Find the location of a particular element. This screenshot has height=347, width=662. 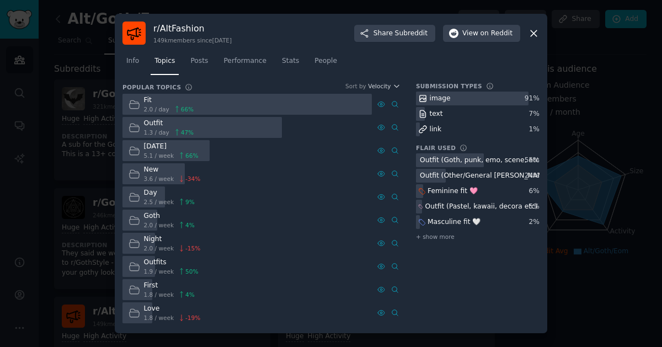

span: Posts is located at coordinates (199, 61).